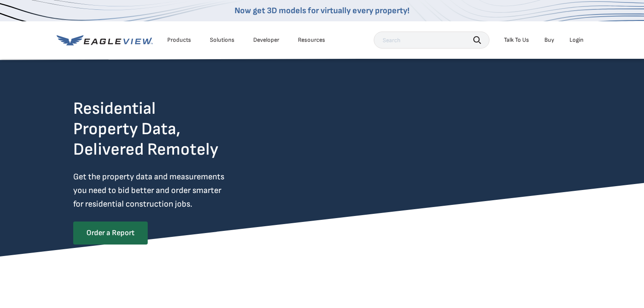  Describe the element at coordinates (549, 40) in the screenshot. I see `a: Buy` at that location.